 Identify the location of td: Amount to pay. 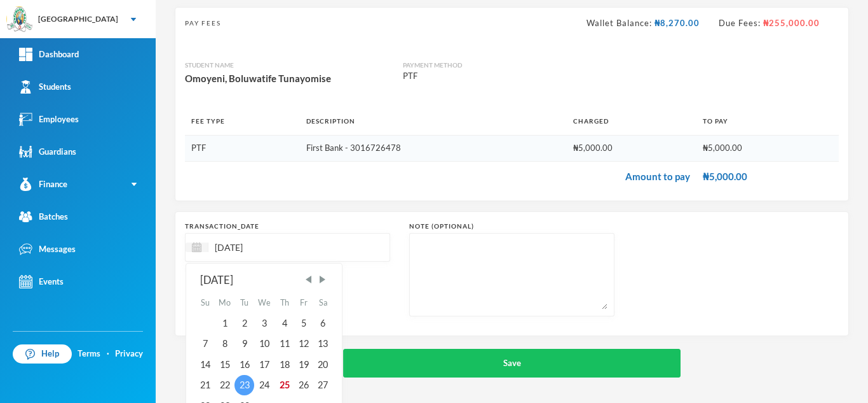
(441, 176).